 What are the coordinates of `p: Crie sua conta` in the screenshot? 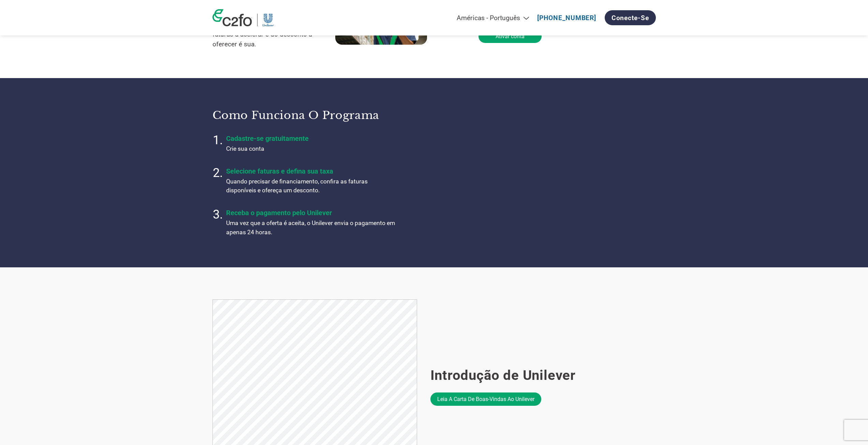 It's located at (311, 149).